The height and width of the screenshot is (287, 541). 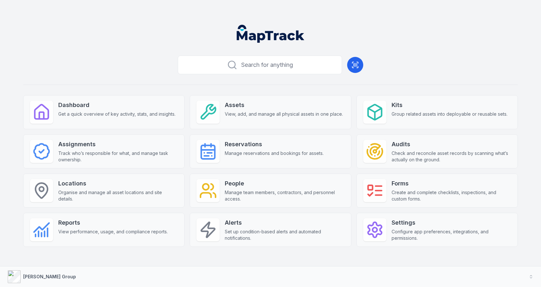 I want to click on a: PeopleManage team members, contractors, and personnel access., so click(x=270, y=191).